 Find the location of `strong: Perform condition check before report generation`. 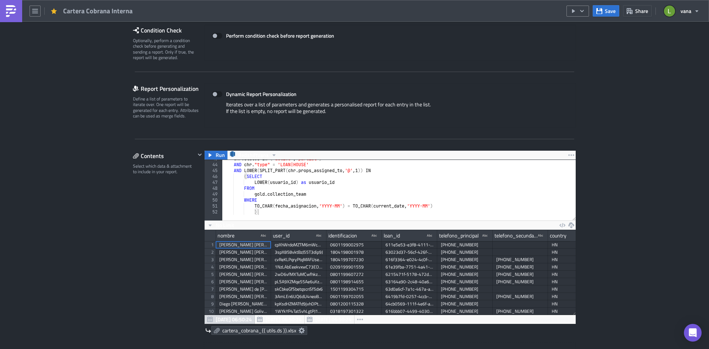

strong: Perform condition check before report generation is located at coordinates (280, 35).